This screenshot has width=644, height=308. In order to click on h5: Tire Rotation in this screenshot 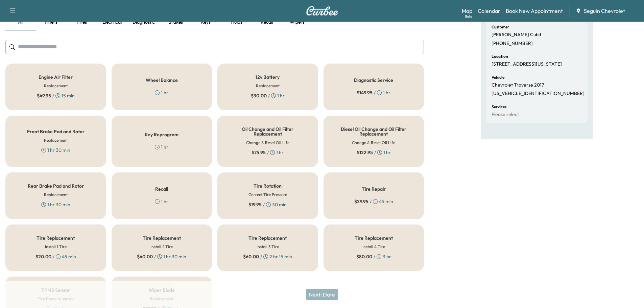, I will do `click(267, 186)`.